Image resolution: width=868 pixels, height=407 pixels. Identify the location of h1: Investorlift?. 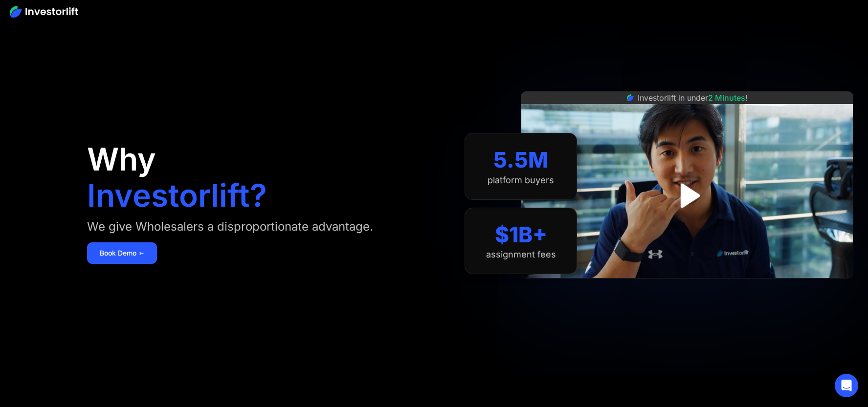
(177, 195).